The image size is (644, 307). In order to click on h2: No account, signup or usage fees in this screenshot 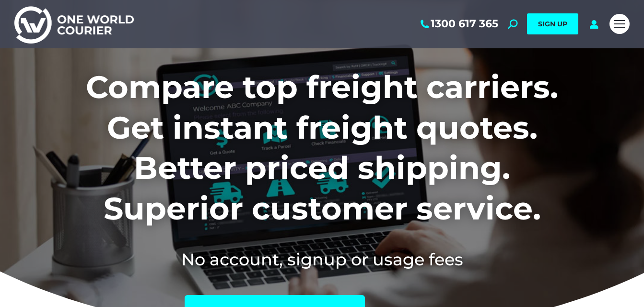, I will do `click(322, 259)`.